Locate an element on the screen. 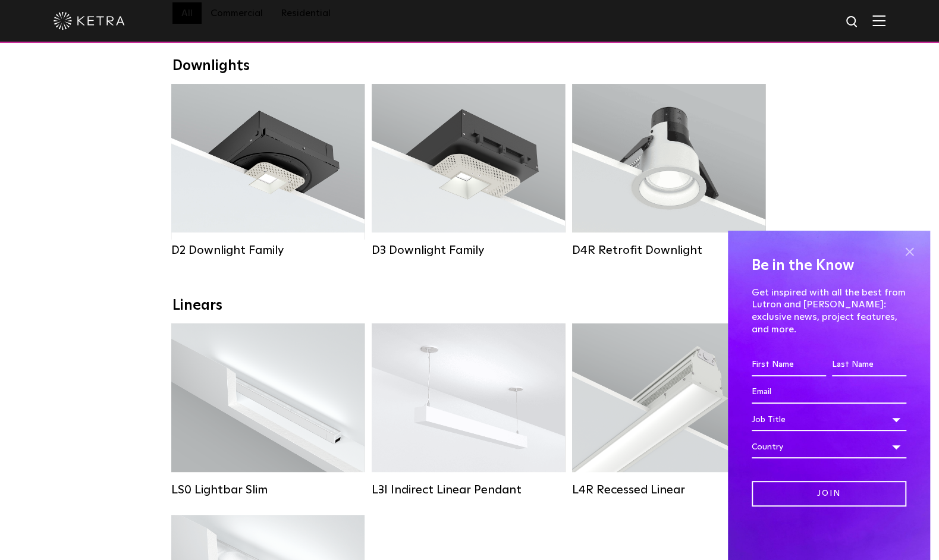 This screenshot has width=939, height=560. a: L4R Recessed Linear Lumen Output:400 / 600 / 800 / 1000Colors:White / BlackControl:Lutron Clear C... is located at coordinates (668, 411).